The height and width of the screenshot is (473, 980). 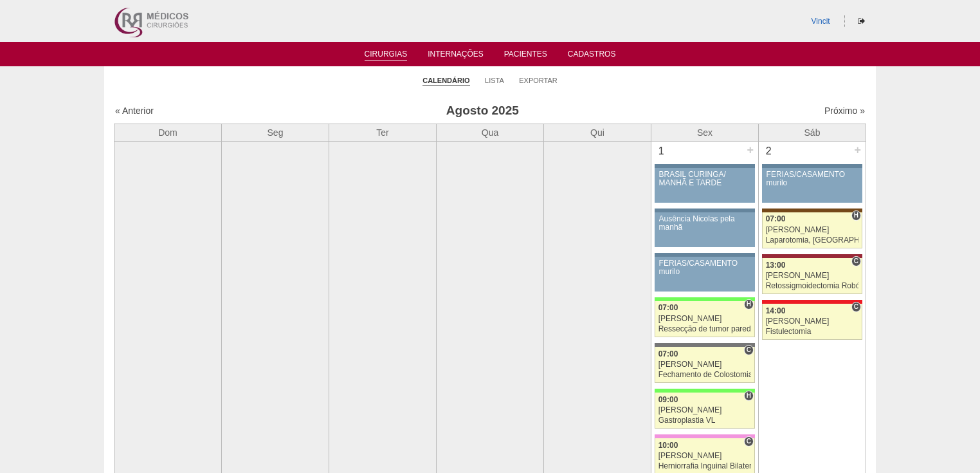 I want to click on th: Seg, so click(x=276, y=132).